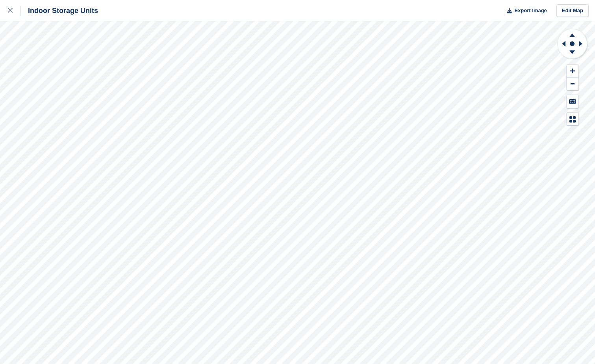 Image resolution: width=595 pixels, height=364 pixels. Describe the element at coordinates (531, 11) in the screenshot. I see `span: Export Image` at that location.